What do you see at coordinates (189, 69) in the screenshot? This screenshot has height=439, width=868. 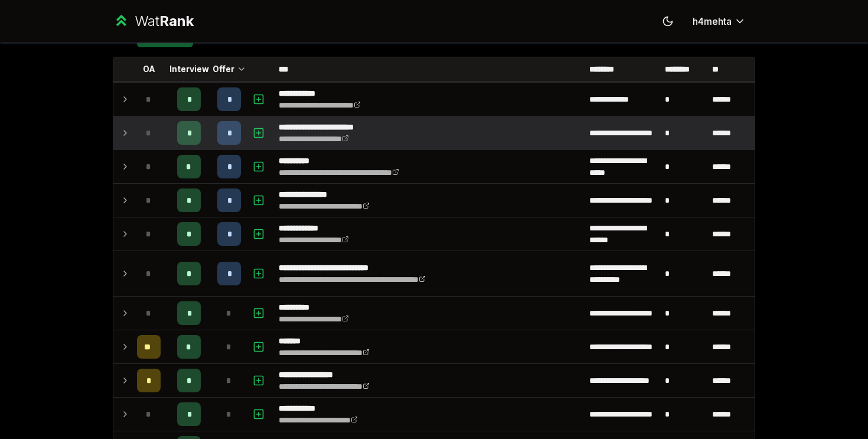 I see `p: Interview` at bounding box center [189, 69].